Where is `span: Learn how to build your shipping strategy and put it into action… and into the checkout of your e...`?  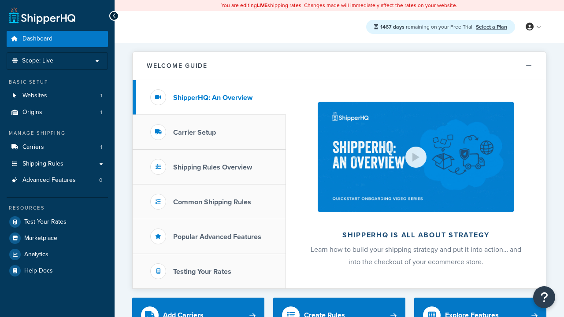 span: Learn how to build your shipping strategy and put it into action… and into the checkout of your e... is located at coordinates (416, 256).